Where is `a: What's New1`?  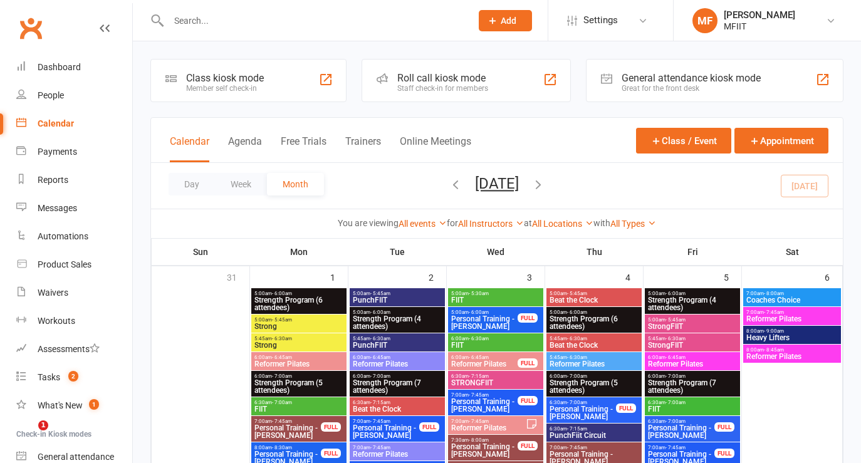
a: What's New1 is located at coordinates (74, 405).